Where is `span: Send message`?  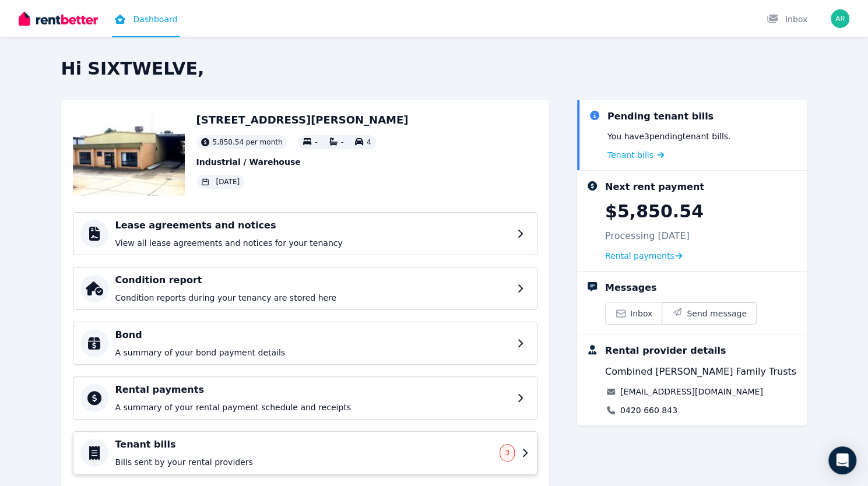 span: Send message is located at coordinates (716, 313).